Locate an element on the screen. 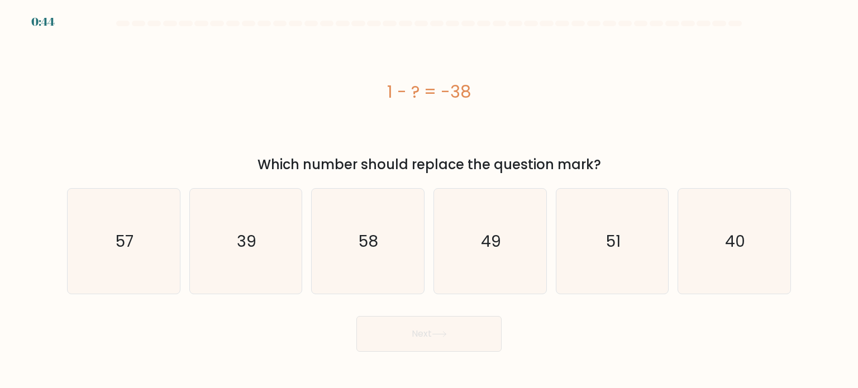  text: 51 is located at coordinates (614, 241).